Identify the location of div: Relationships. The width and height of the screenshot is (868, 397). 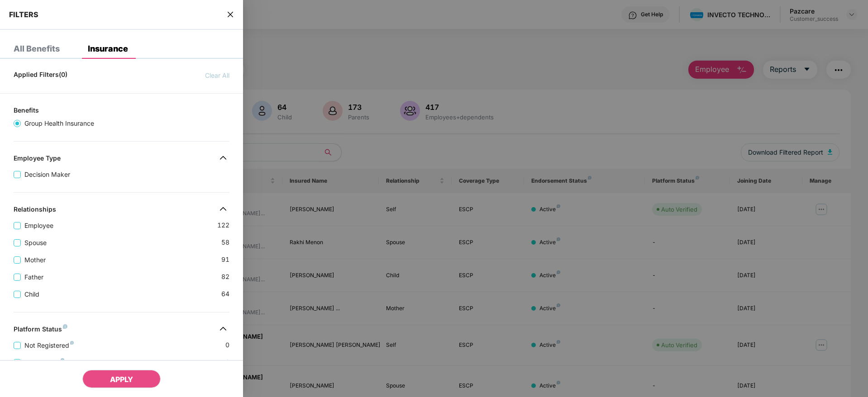
(35, 211).